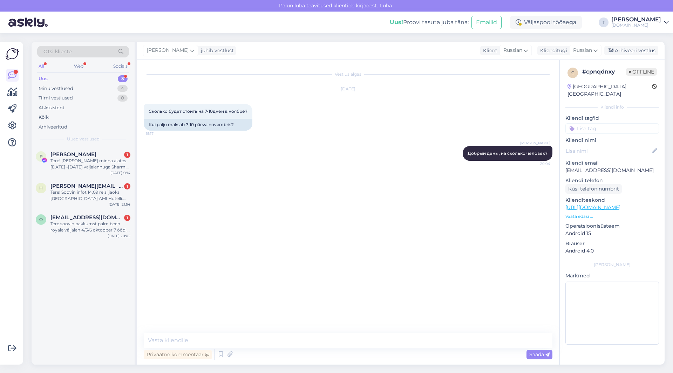 Image resolution: width=673 pixels, height=373 pixels. Describe the element at coordinates (552, 50) in the screenshot. I see `div: Klienditugi` at that location.